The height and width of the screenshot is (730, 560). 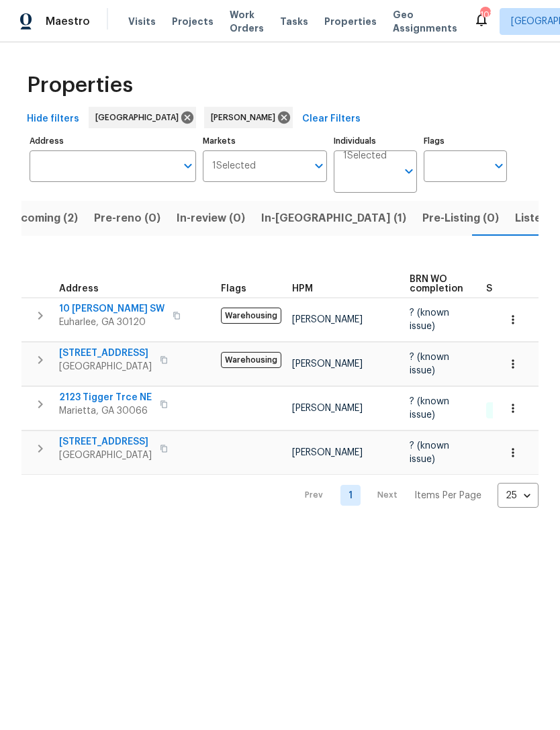 I want to click on span: Visits, so click(x=141, y=21).